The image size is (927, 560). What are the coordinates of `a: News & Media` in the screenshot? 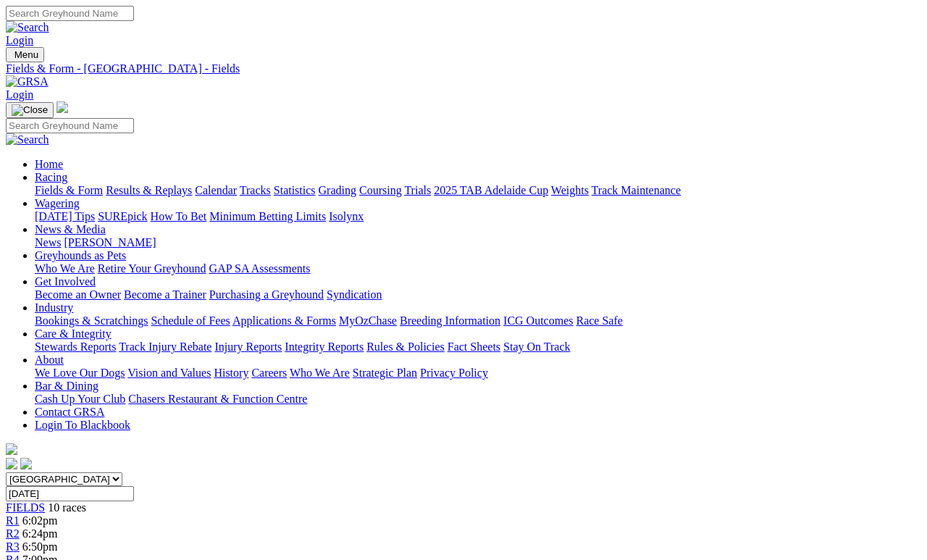 It's located at (71, 229).